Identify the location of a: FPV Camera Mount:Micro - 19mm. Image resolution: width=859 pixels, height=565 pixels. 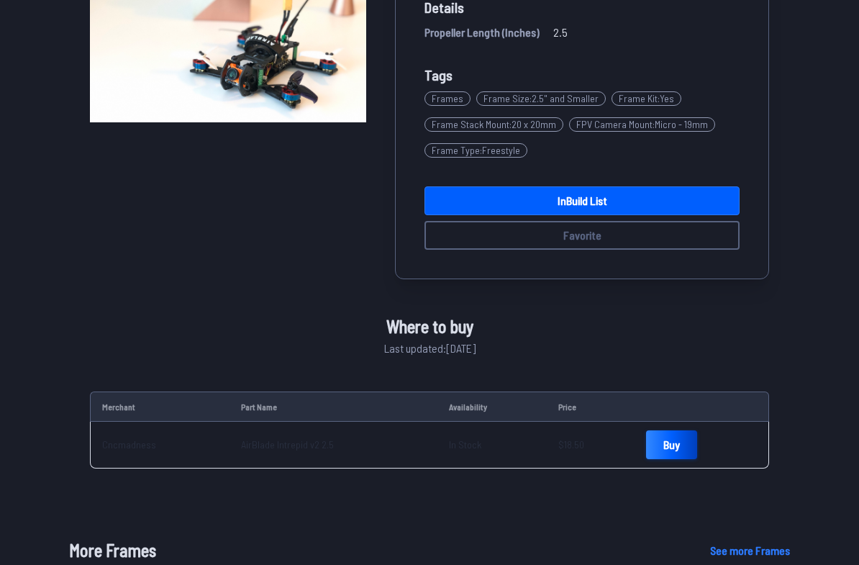
(645, 125).